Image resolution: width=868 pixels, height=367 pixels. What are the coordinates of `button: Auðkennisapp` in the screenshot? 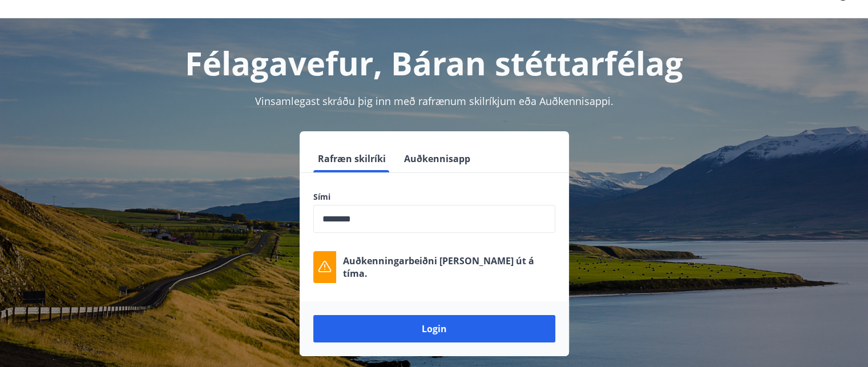 It's located at (438, 158).